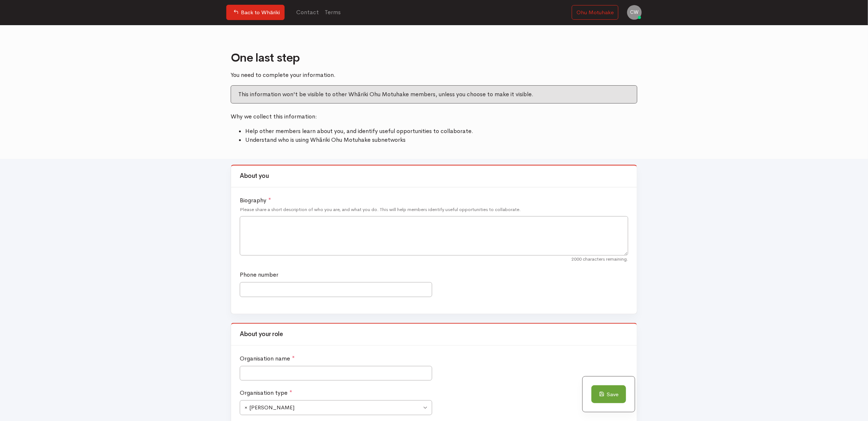 This screenshot has height=421, width=868. What do you see at coordinates (594, 12) in the screenshot?
I see `a: Ohu Motuhake` at bounding box center [594, 12].